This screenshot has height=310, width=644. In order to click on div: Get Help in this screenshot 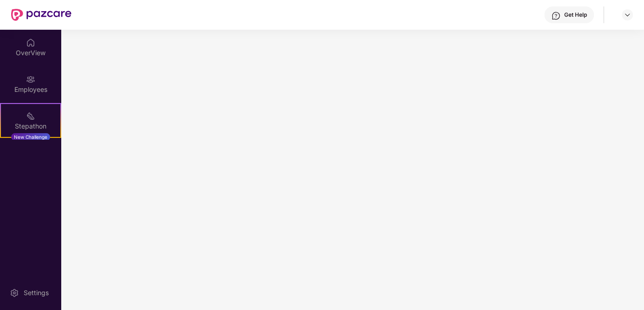, I will do `click(576, 15)`.